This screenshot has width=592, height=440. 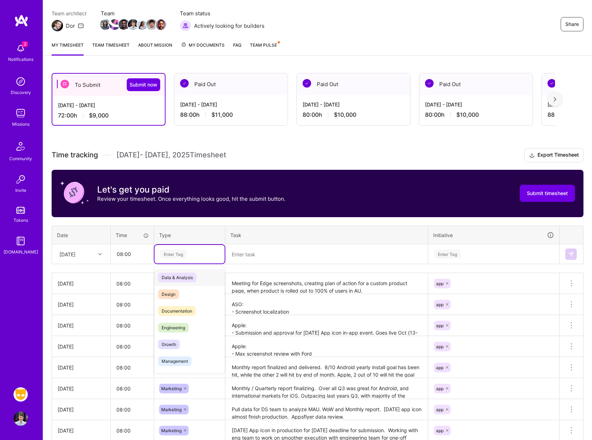 I want to click on span: Team Pulse, so click(x=264, y=45).